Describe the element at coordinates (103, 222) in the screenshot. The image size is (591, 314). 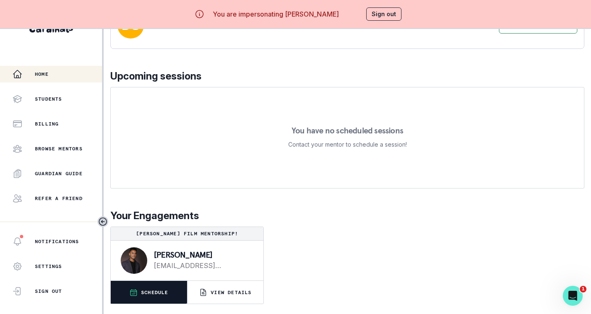
I see `button: Toggle sidebar` at that location.